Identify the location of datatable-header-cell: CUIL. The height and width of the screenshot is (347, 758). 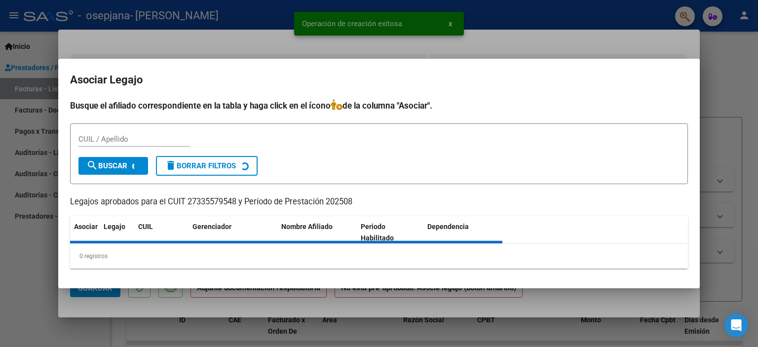
(161, 232).